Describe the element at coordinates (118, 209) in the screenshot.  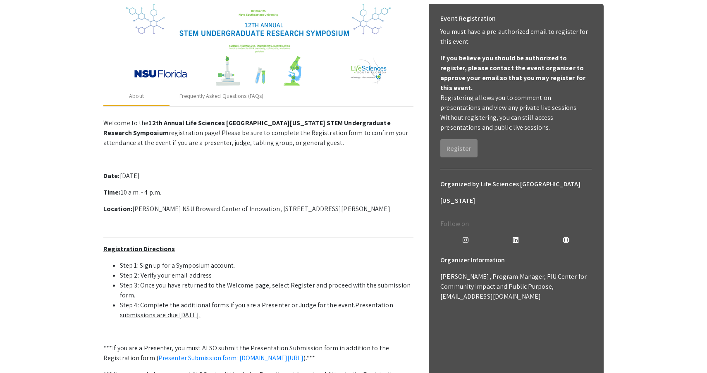
I see `strong: Location:` at that location.